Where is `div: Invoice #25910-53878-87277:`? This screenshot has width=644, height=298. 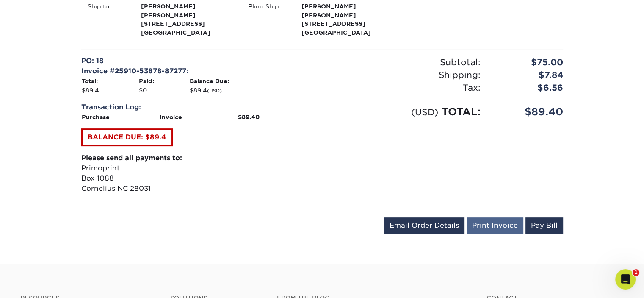 div: Invoice #25910-53878-87277: is located at coordinates (199, 71).